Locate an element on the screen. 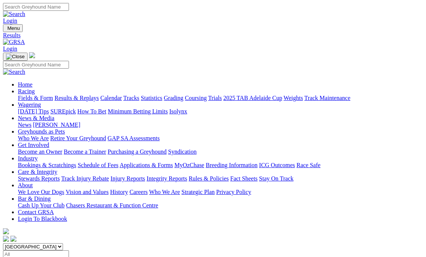  a: Careers is located at coordinates (138, 192).